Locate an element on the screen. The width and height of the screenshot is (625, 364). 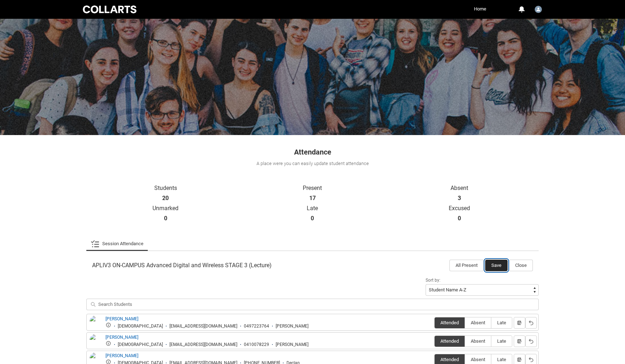
p: Excused is located at coordinates (459, 208).